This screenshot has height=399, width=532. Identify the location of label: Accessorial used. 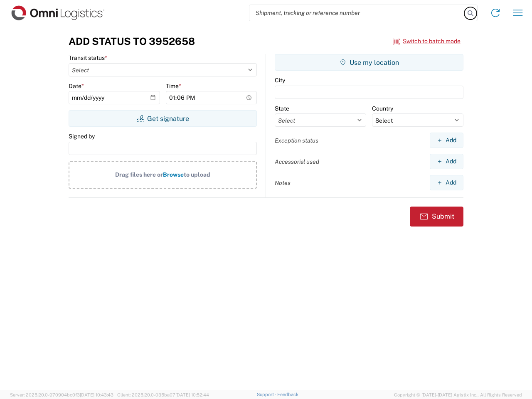
(297, 162).